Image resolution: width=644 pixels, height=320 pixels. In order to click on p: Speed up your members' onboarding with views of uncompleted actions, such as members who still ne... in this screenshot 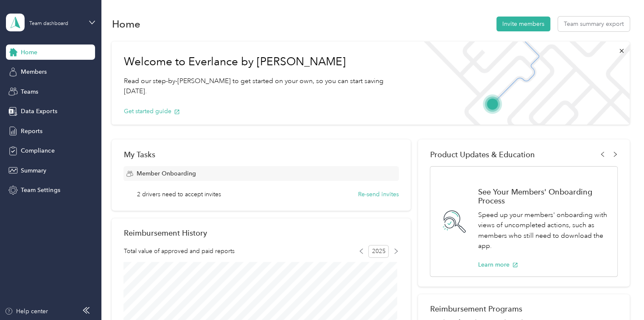, I will do `click(543, 231)`.